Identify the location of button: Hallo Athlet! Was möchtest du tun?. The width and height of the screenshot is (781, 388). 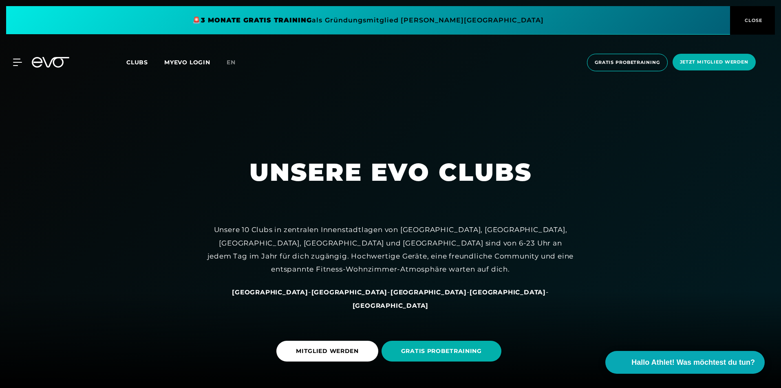
(685, 363).